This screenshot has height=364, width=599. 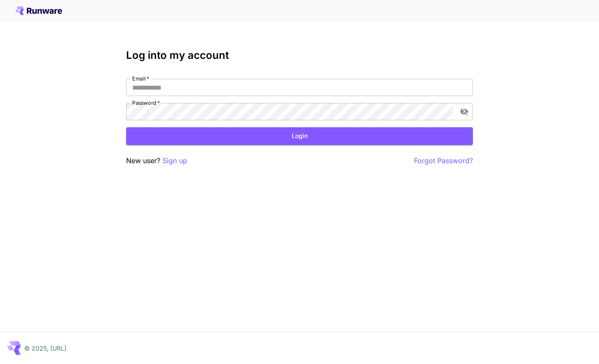 What do you see at coordinates (175, 160) in the screenshot?
I see `p: Sign up` at bounding box center [175, 160].